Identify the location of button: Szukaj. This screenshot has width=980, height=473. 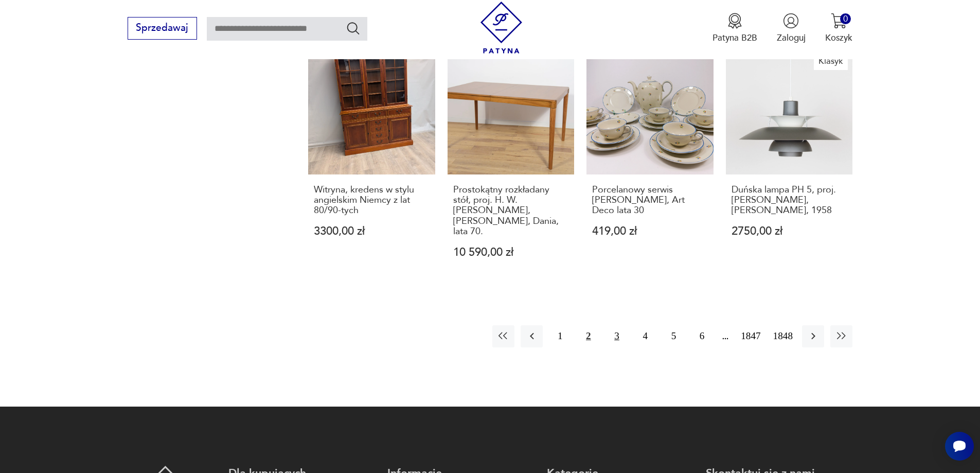
(353, 28).